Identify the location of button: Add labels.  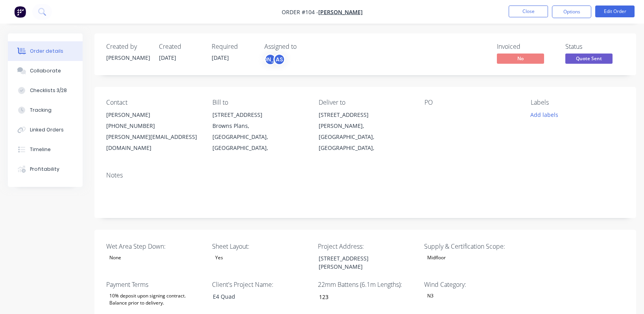
(544, 115).